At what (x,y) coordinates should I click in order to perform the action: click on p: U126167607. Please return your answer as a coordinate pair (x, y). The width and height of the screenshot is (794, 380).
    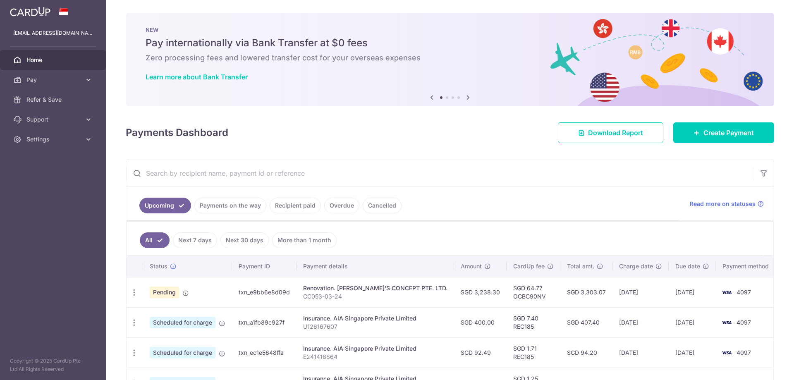
    Looking at the image, I should click on (375, 327).